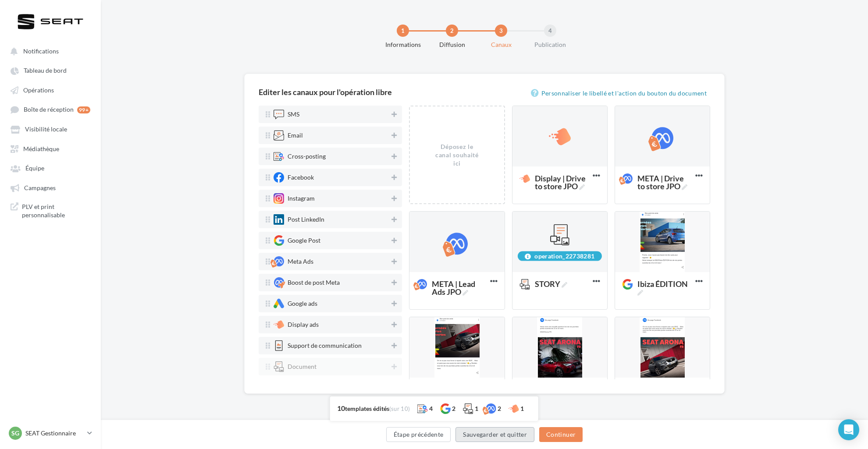  What do you see at coordinates (849, 430) in the screenshot?
I see `div: Open Intercom Messenger` at bounding box center [849, 430].